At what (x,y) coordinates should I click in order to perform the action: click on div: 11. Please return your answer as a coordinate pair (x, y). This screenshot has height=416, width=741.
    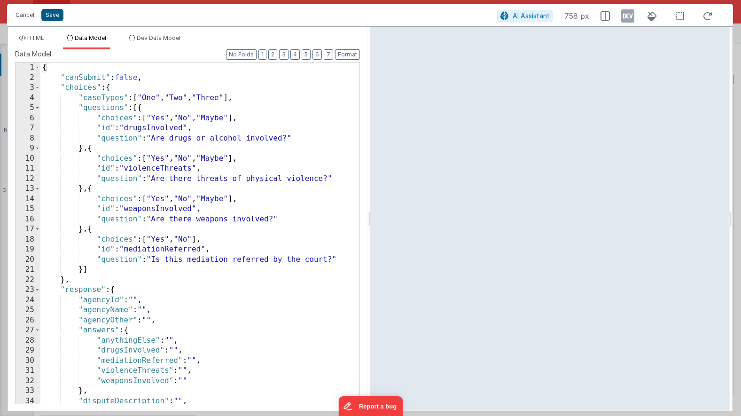
    Looking at the image, I should click on (28, 169).